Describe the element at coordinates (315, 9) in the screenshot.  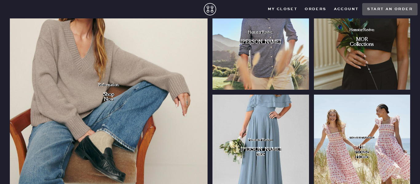
I see `button: Orders` at that location.